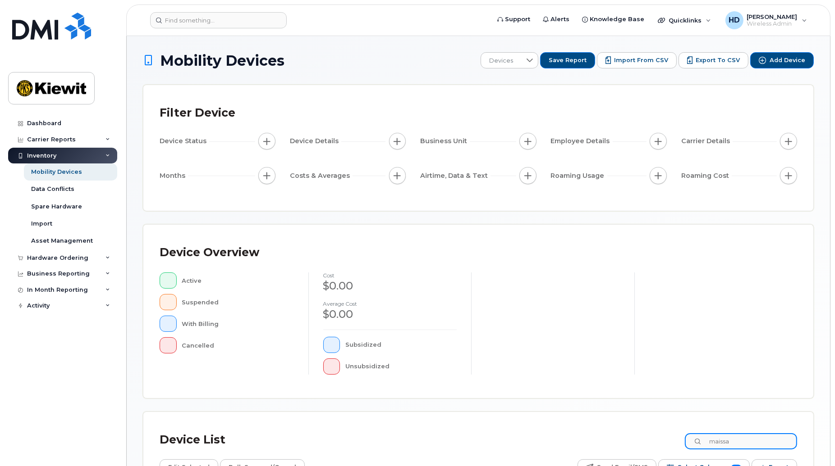  I want to click on h4: Average cost, so click(390, 304).